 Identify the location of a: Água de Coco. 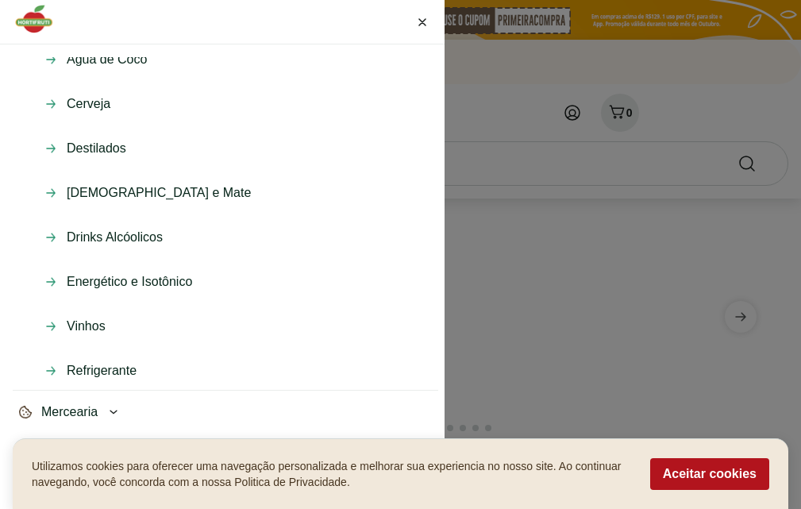
(94, 60).